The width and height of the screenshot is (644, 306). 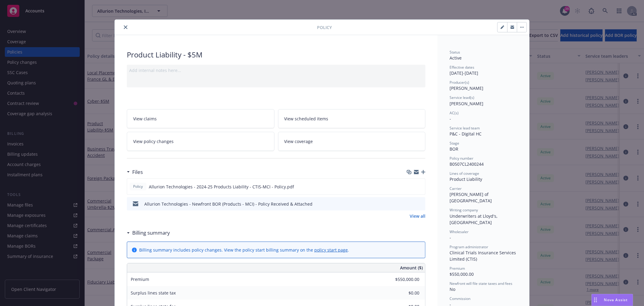 What do you see at coordinates (462, 97) in the screenshot?
I see `span: Service lead(s)` at bounding box center [462, 97].